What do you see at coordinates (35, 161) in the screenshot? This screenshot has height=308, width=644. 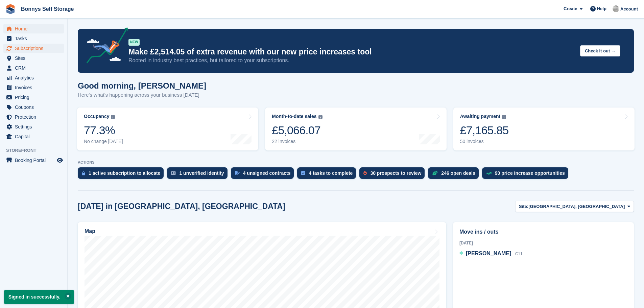 I see `span: Booking Portal` at bounding box center [35, 161].